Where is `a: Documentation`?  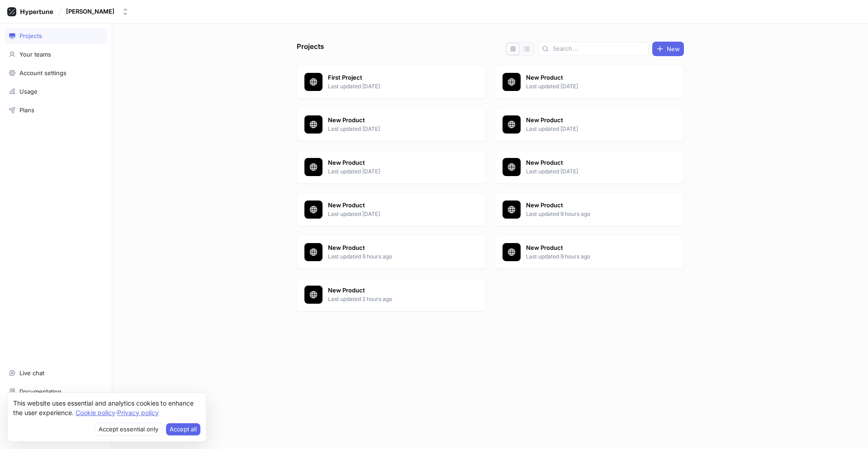
a: Documentation is located at coordinates (56, 391).